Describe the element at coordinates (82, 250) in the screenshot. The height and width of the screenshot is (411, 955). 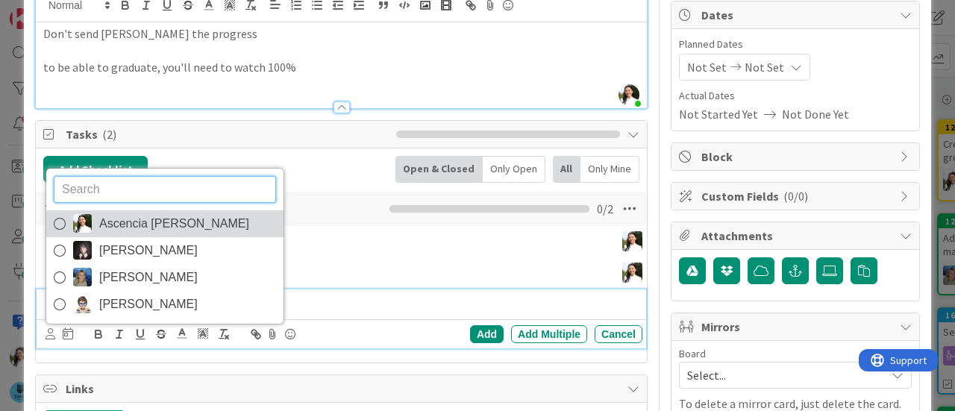
I see `img: BN` at that location.